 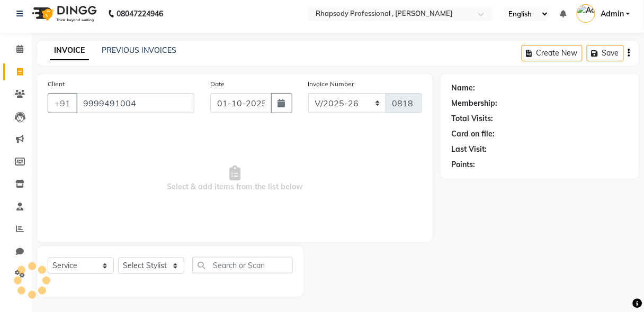 I want to click on input: Search or Scan, so click(x=243, y=265).